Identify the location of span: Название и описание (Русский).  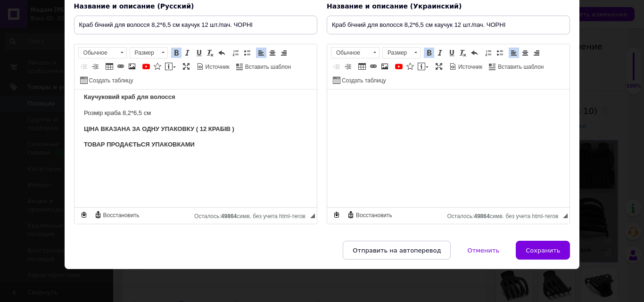
(134, 6).